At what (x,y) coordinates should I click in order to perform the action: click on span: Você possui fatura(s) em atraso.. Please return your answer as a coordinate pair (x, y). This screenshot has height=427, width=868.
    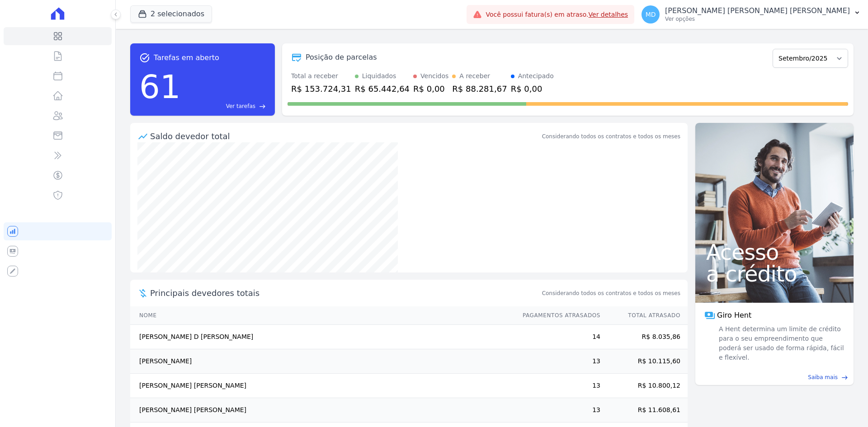
    Looking at the image, I should click on (557, 15).